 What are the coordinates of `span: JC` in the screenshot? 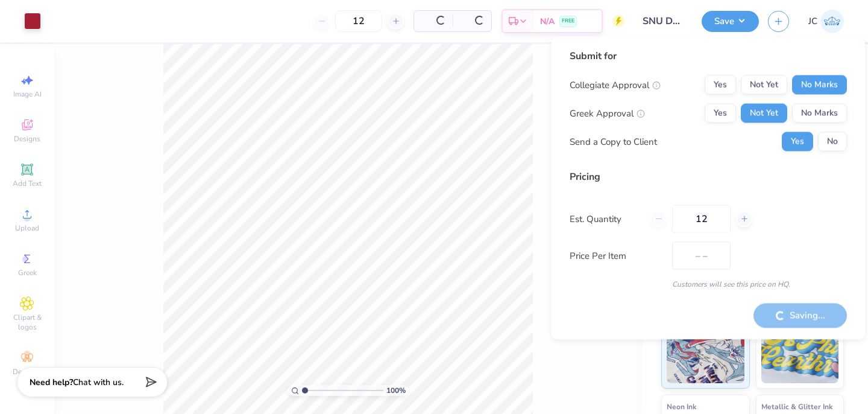 It's located at (813, 21).